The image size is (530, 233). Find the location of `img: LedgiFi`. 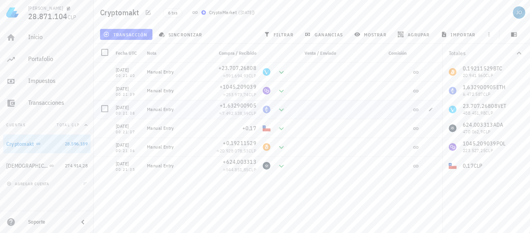

img: LedgiFi is located at coordinates (13, 13).